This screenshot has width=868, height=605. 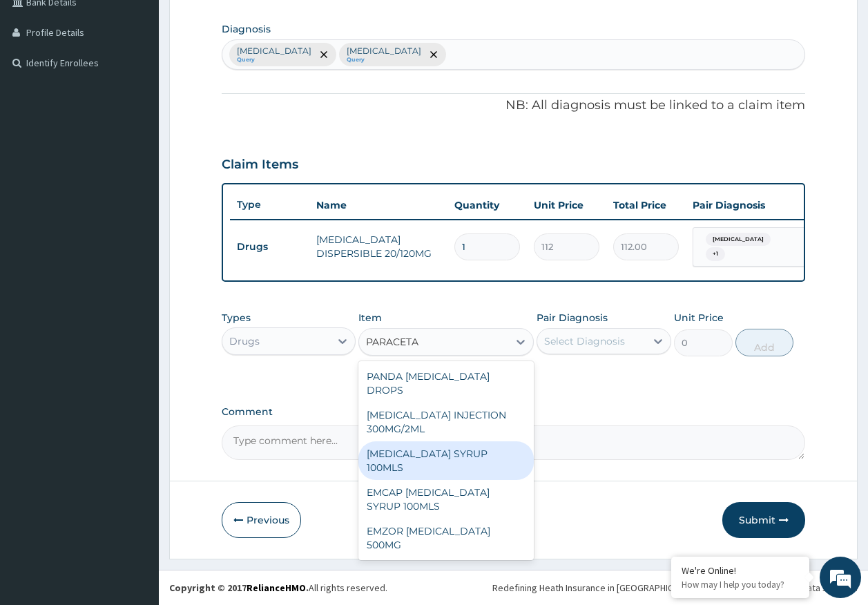 What do you see at coordinates (236, 318) in the screenshot?
I see `label: Types` at bounding box center [236, 318].